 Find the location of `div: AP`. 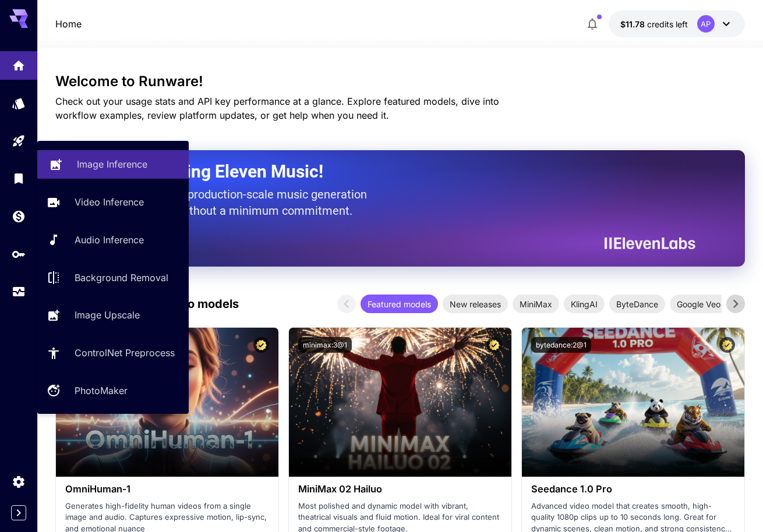

div: AP is located at coordinates (705, 24).